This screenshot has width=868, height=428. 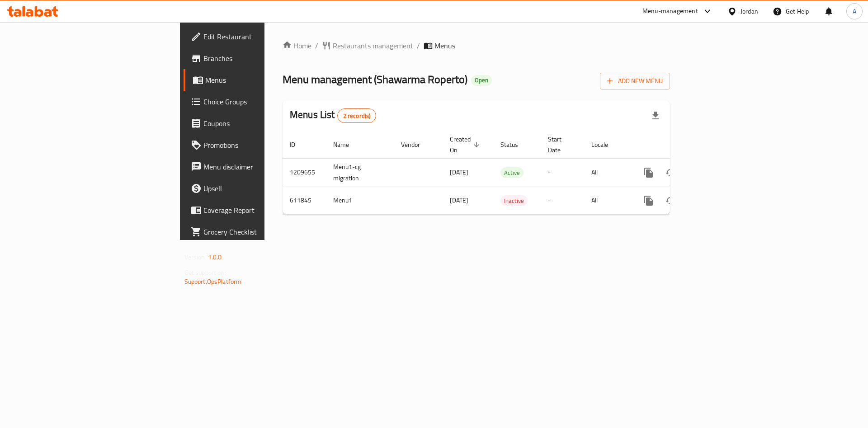 I want to click on span: Start Date, so click(x=561, y=144).